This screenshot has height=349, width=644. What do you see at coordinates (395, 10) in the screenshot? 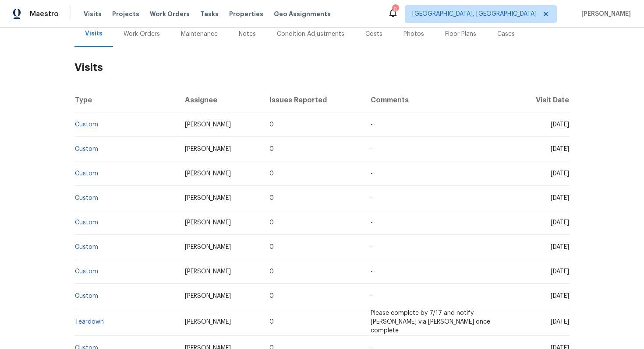
I see `div: 8` at bounding box center [395, 10].